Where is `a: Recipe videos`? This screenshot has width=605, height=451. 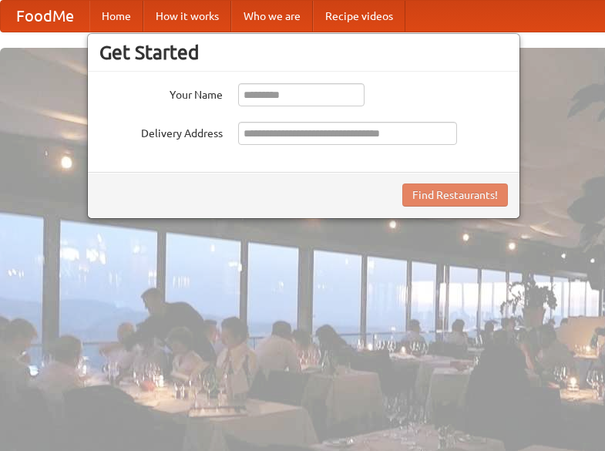
a: Recipe videos is located at coordinates (359, 16).